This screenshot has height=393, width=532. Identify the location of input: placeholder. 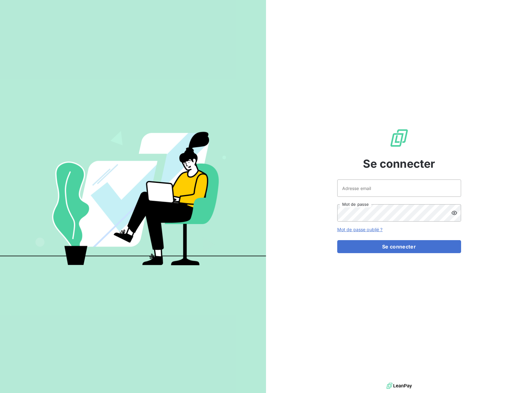
(399, 188).